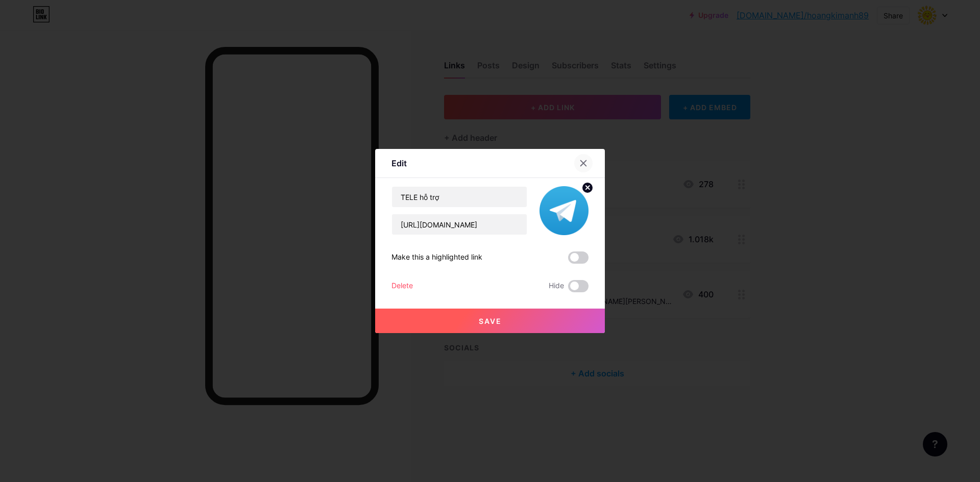  I want to click on span: Save, so click(490, 321).